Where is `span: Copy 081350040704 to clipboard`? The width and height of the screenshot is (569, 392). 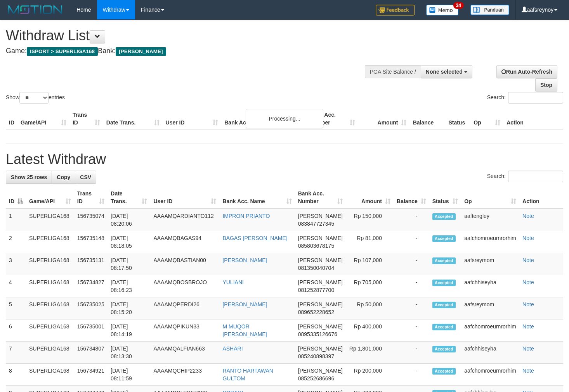 span: Copy 081350040704 to clipboard is located at coordinates (316, 268).